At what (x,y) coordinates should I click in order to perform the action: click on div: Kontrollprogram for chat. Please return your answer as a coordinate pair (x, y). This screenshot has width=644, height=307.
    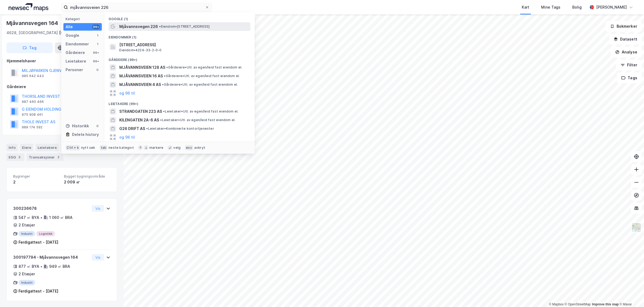
    Looking at the image, I should click on (631, 295).